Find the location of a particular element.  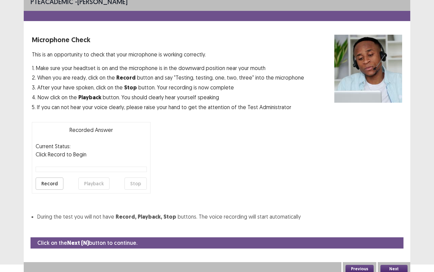

p: This is an opportunity to check that your microphone is working correctly. is located at coordinates (168, 54).